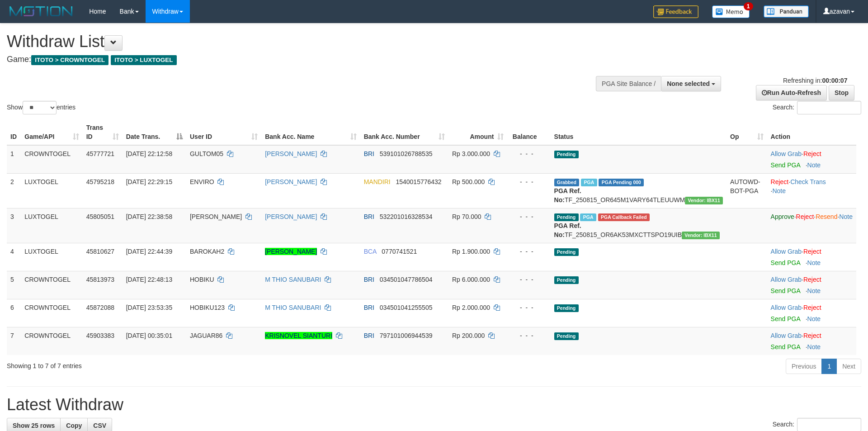 This screenshot has width=868, height=431. What do you see at coordinates (399, 252) in the screenshot?
I see `span: Copy 0770741521 to clipboard` at bounding box center [399, 252].